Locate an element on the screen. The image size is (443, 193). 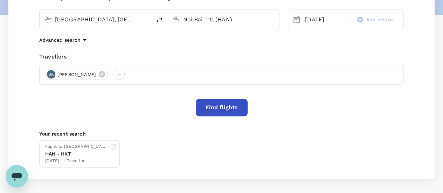
input: Depart from is located at coordinates (96, 19).